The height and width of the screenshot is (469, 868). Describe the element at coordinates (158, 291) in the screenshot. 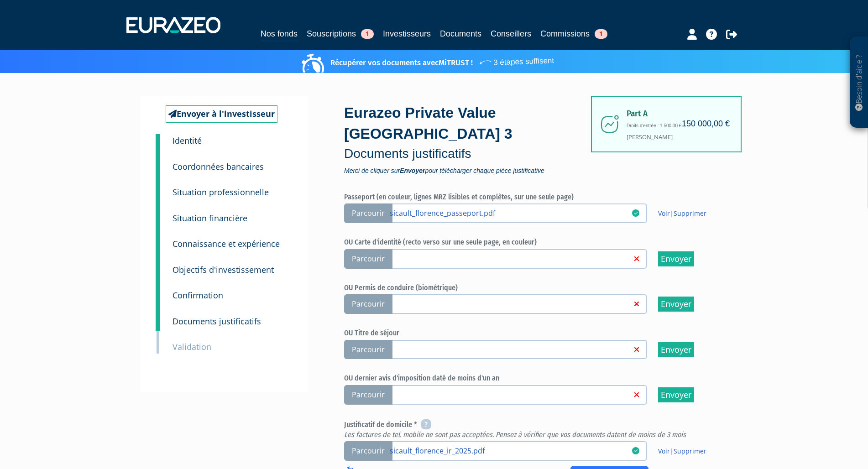

I see `a: 7` at that location.